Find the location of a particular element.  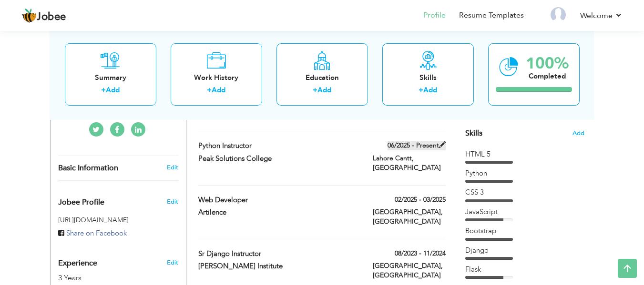

span: Basic Information is located at coordinates (88, 168).